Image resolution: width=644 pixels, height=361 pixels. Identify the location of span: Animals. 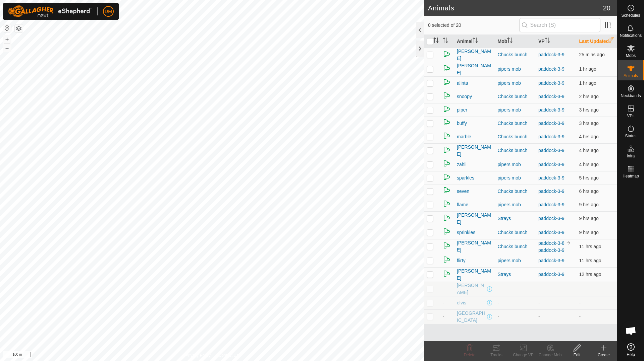
(631, 76).